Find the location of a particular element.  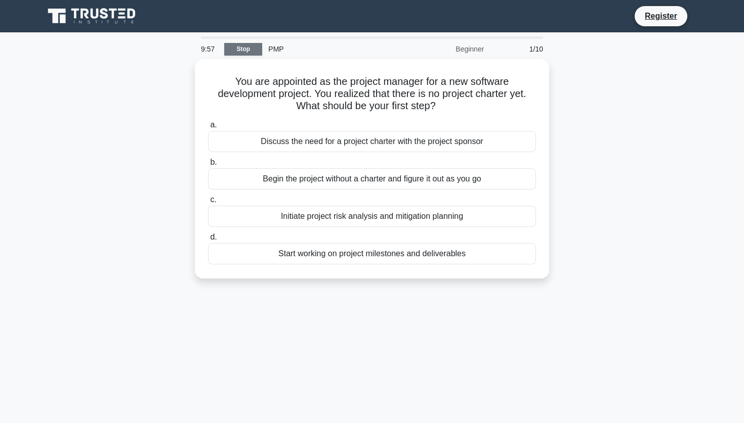

div: PMP is located at coordinates (331, 49).